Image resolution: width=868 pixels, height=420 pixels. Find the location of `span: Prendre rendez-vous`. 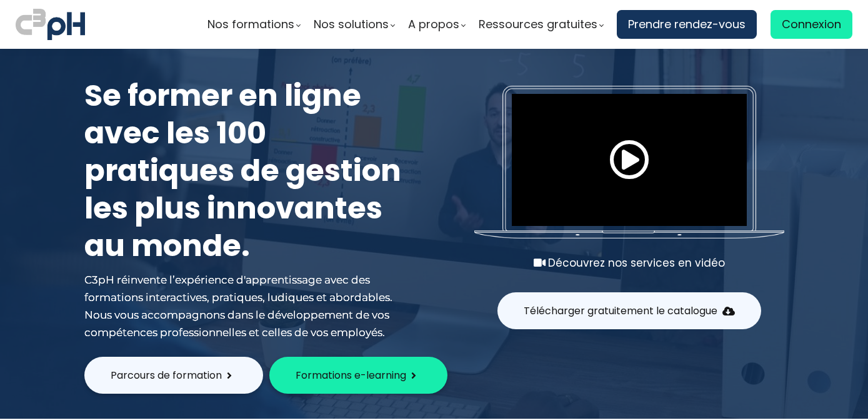

span: Prendre rendez-vous is located at coordinates (687, 24).